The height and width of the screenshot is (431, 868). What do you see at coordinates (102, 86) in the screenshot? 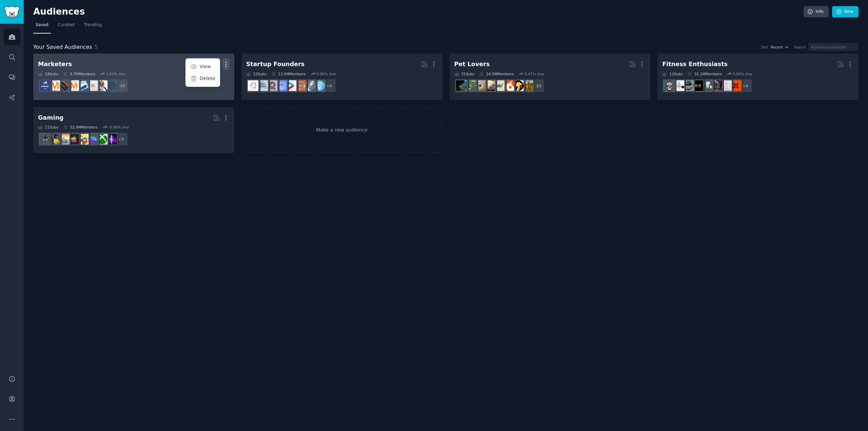
I see `img: MarketingResearch` at bounding box center [102, 86].